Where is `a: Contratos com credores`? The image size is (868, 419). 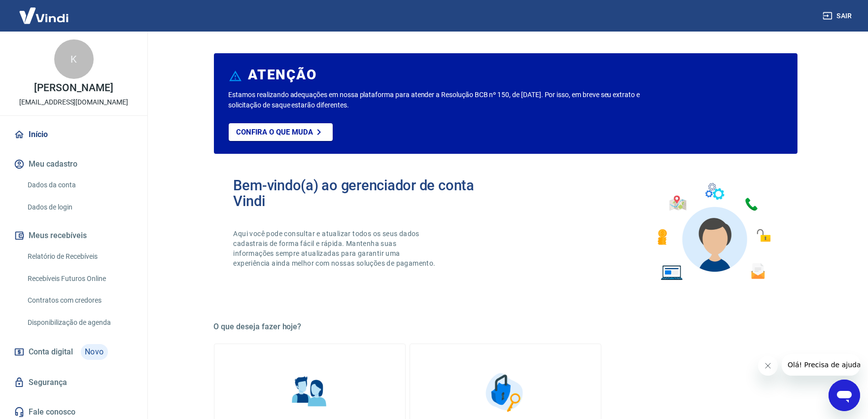 a: Contratos com credores is located at coordinates (80, 300).